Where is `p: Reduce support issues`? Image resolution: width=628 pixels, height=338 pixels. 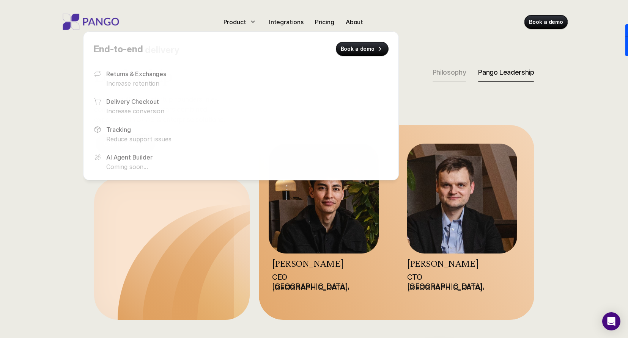 p: Reduce support issues is located at coordinates (145, 139).